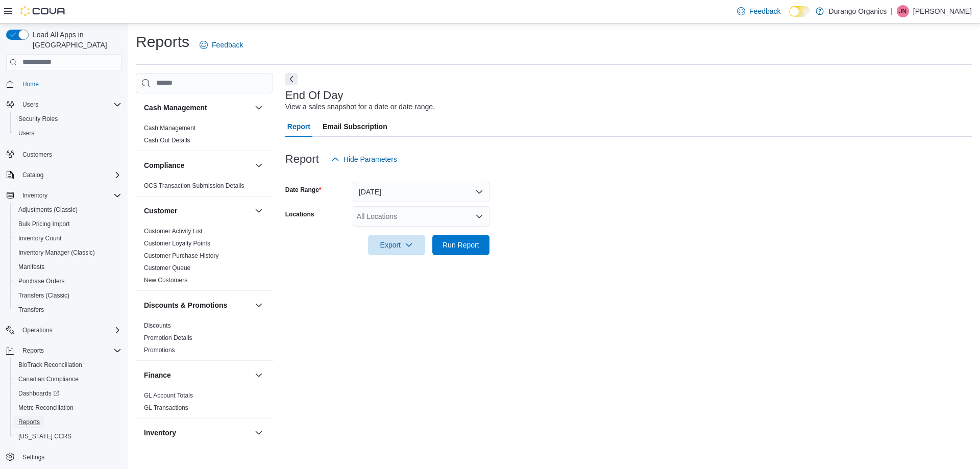 The width and height of the screenshot is (980, 469). What do you see at coordinates (169, 128) in the screenshot?
I see `span: Cash Management` at bounding box center [169, 128].